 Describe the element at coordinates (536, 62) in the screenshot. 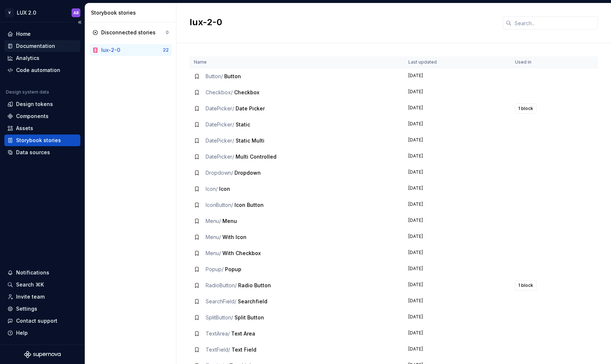

I see `th: Used in` at that location.